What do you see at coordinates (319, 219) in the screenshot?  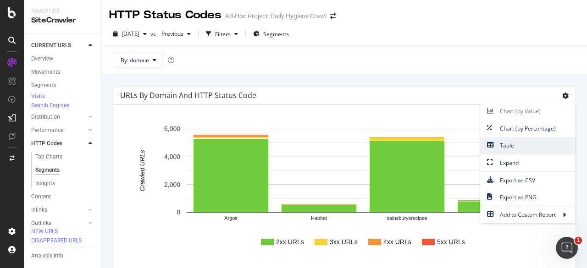 I see `text: Habitat` at bounding box center [319, 219].